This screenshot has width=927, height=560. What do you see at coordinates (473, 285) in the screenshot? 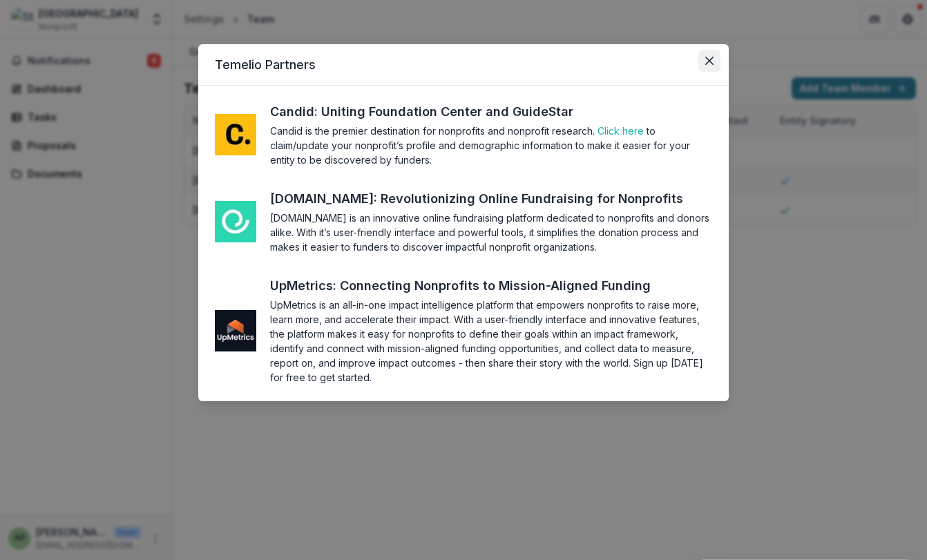
I see `a: UpMetrics: Connecting Nonprofits to Mission-Aligned Funding` at bounding box center [473, 285].